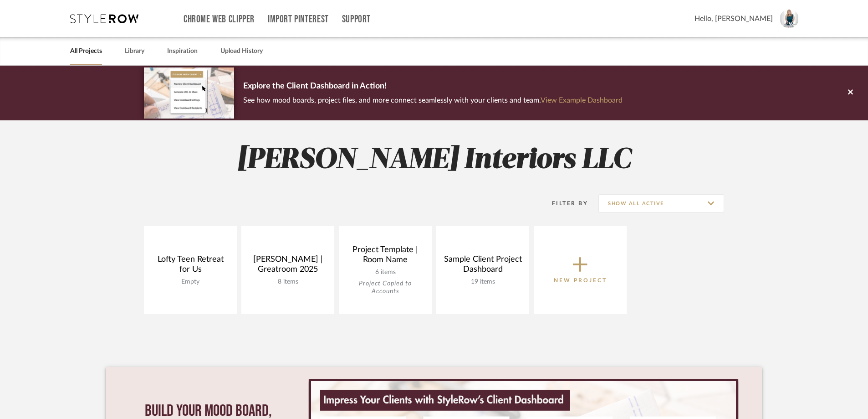  What do you see at coordinates (182, 51) in the screenshot?
I see `a: Inspiration` at bounding box center [182, 51].